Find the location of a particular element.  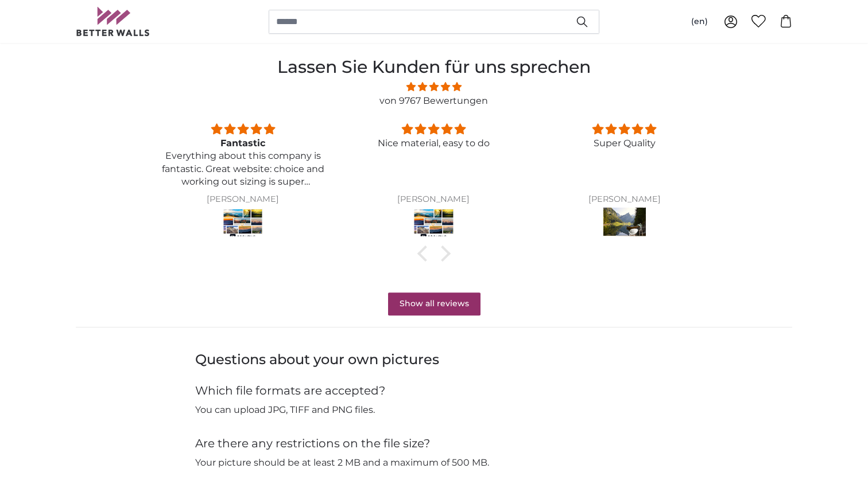

div: Fantastic is located at coordinates (243, 143).